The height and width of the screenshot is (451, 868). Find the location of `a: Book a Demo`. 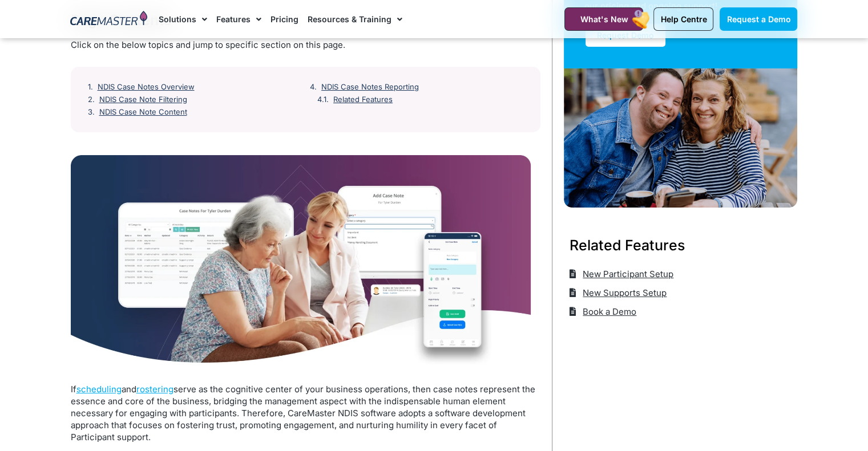

a: Book a Demo is located at coordinates (603, 311).